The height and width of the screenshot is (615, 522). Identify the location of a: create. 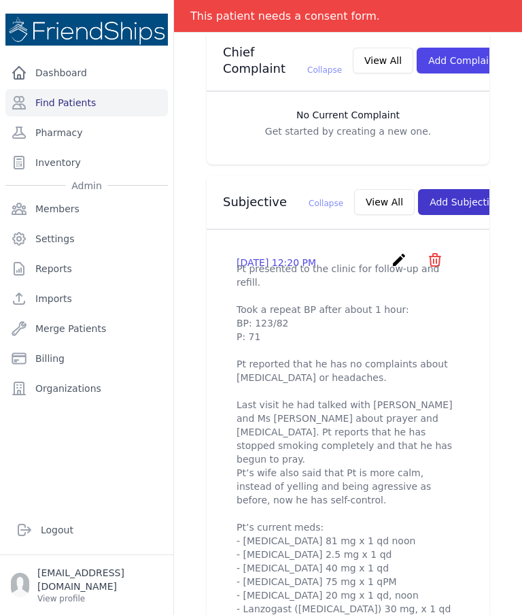
(401, 264).